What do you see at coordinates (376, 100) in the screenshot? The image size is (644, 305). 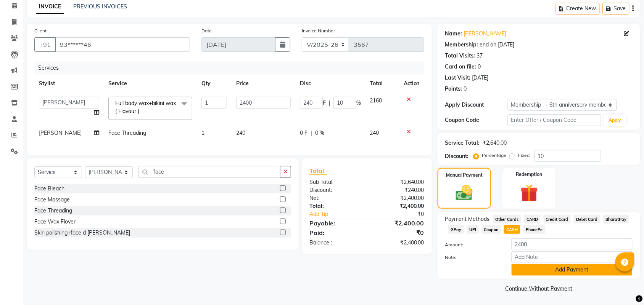 I see `span: 2160` at bounding box center [376, 100].